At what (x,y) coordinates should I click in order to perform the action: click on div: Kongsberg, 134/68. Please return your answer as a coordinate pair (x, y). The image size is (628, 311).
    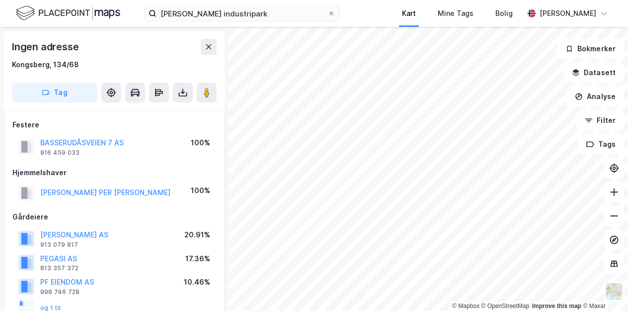
    Looking at the image, I should click on (45, 65).